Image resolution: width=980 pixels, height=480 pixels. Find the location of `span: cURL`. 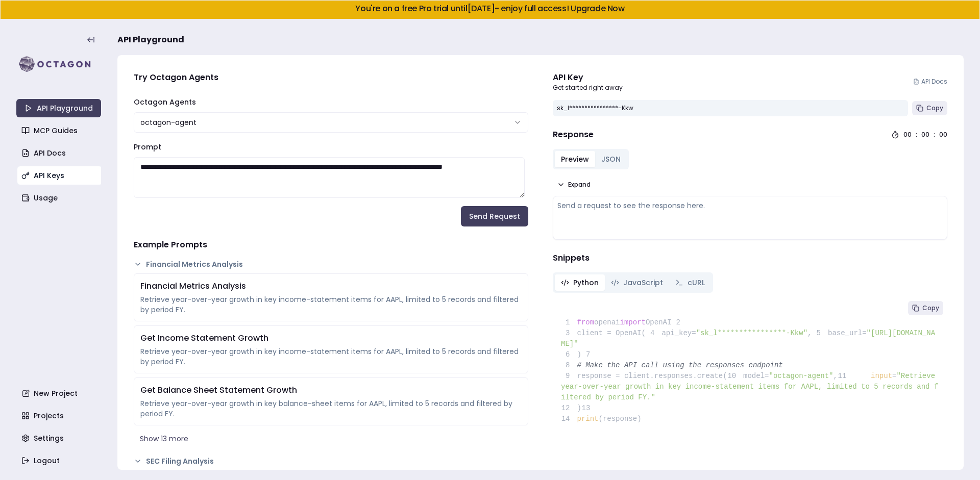

span: cURL is located at coordinates (696, 283).